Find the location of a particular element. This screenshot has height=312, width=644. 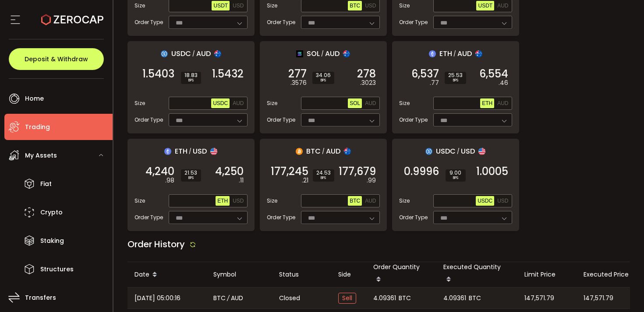

span: Order History is located at coordinates (156, 244).